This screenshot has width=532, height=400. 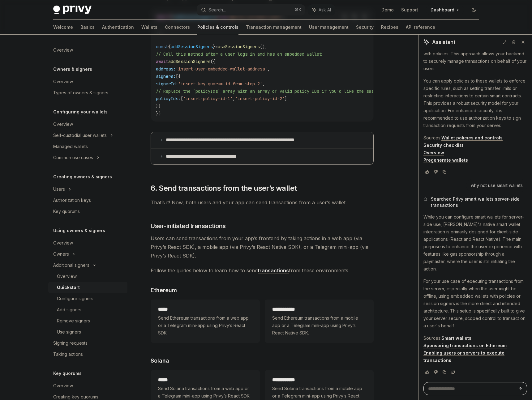 What do you see at coordinates (445, 10) in the screenshot?
I see `a: Dashboard` at bounding box center [445, 10].